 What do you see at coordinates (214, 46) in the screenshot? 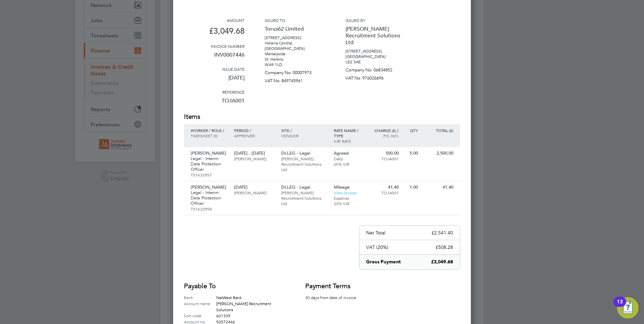
I see `h3: Invoice number` at bounding box center [214, 46].